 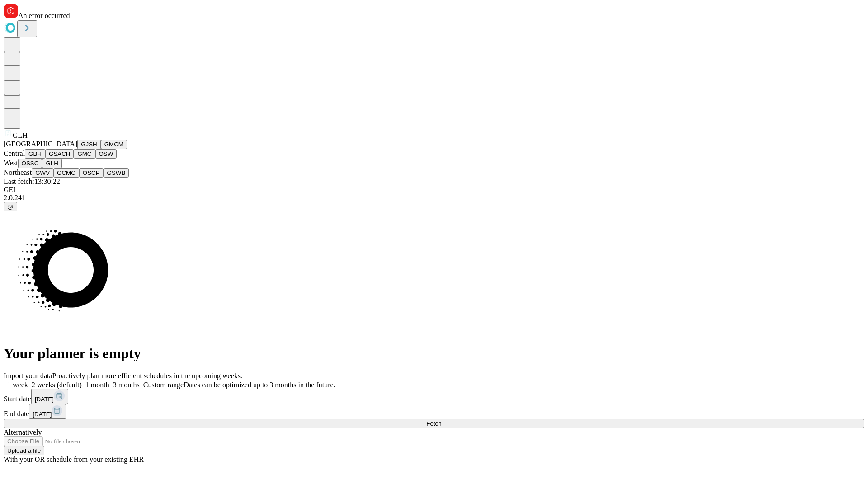 I want to click on span: Custom range, so click(x=164, y=385).